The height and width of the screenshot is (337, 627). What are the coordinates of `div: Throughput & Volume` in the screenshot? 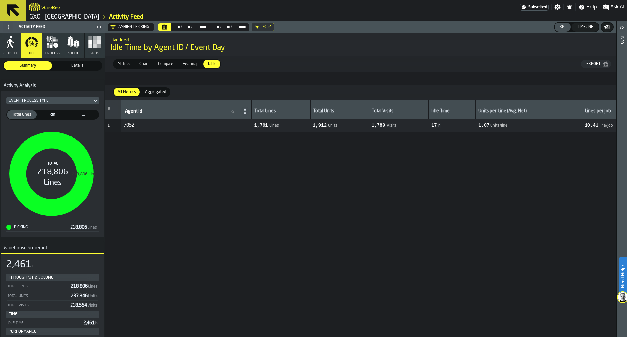 It's located at (53, 278).